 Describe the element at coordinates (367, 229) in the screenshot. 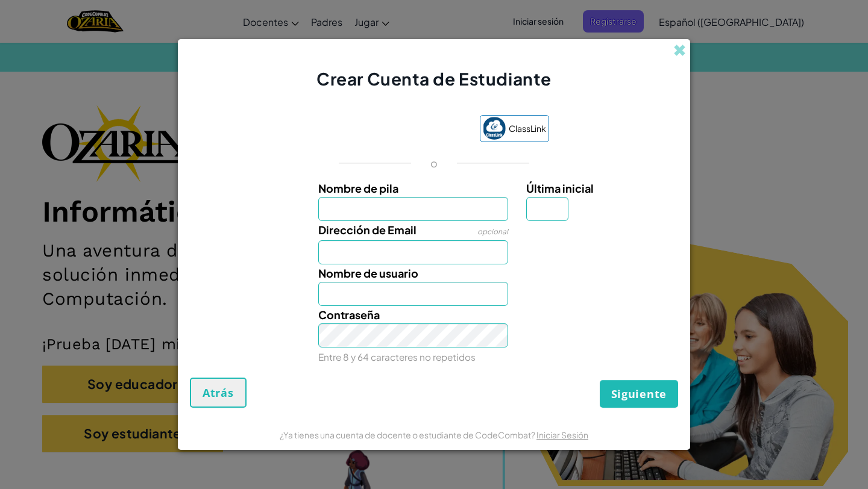

I see `span: Dirección de Email` at that location.